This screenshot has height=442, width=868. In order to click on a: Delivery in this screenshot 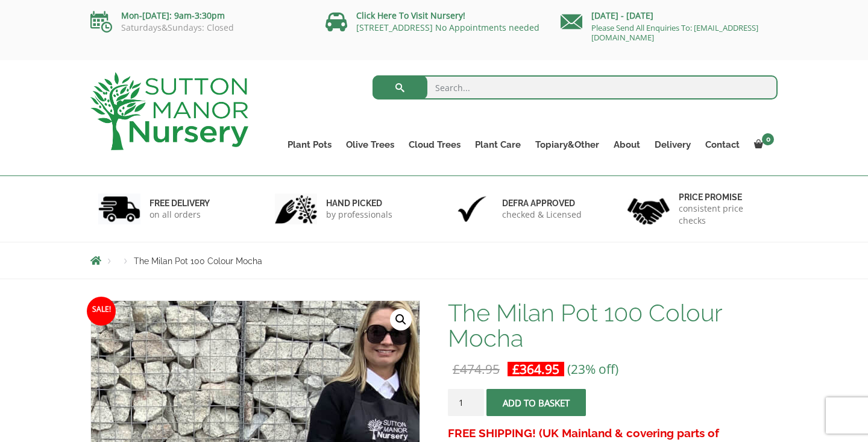, I will do `click(673, 145)`.